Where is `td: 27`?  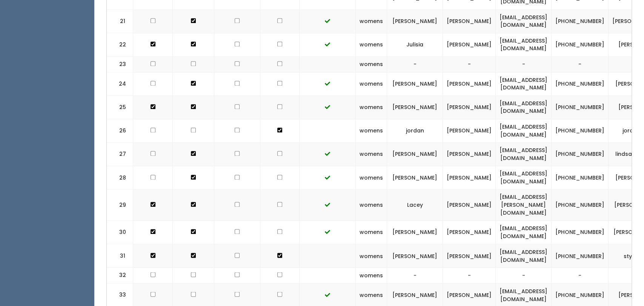 td: 27 is located at coordinates (120, 154).